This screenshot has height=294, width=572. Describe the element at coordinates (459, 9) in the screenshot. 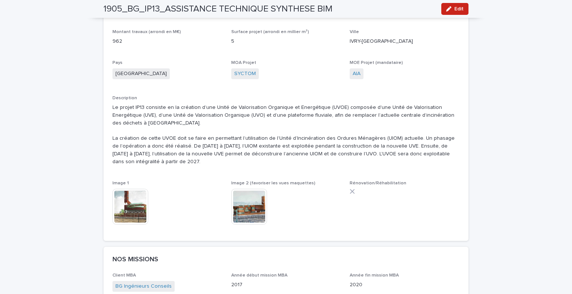

I see `span: Edit` at that location.